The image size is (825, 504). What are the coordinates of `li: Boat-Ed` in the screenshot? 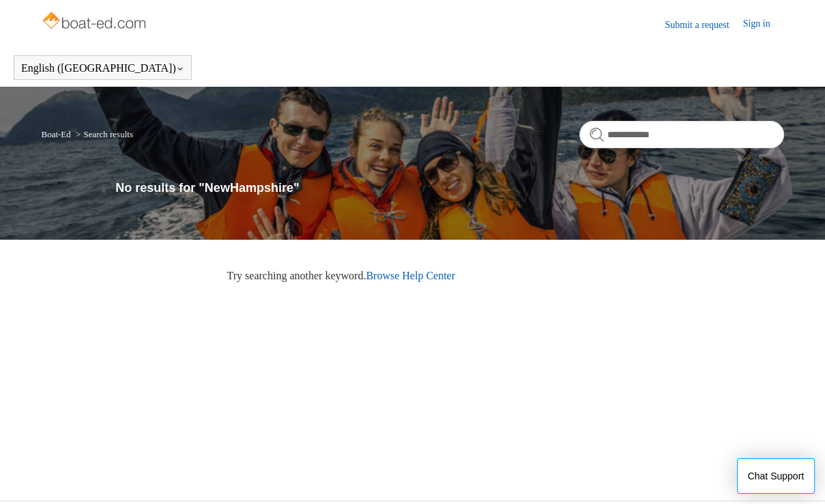 It's located at (57, 133).